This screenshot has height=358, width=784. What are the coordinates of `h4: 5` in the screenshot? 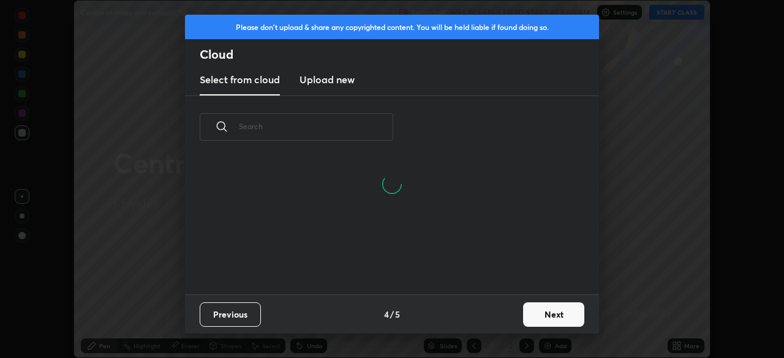 It's located at (398, 314).